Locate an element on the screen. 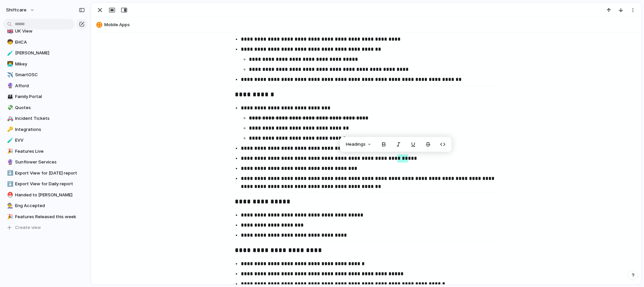  span: Family Portal is located at coordinates (50, 96).